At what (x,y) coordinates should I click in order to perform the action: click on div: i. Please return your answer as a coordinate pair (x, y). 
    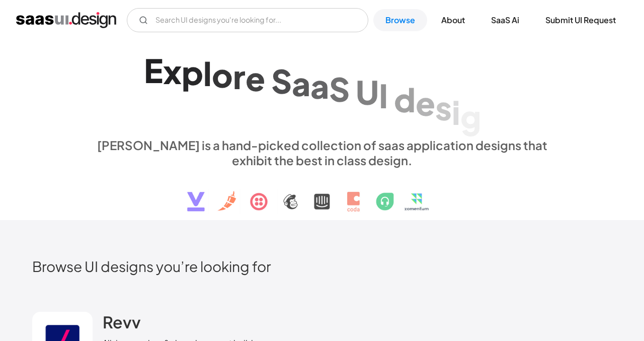
    Looking at the image, I should click on (456, 112).